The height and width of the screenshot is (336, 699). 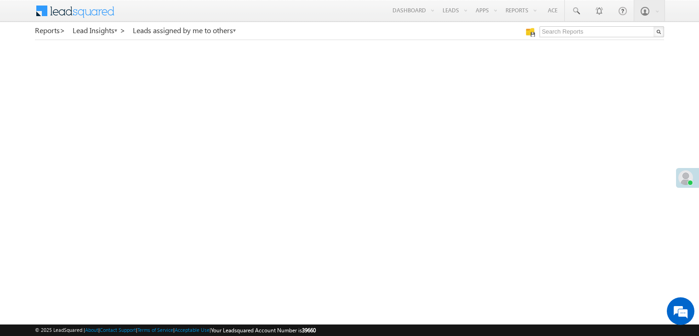 I want to click on a: Reports>, so click(x=50, y=30).